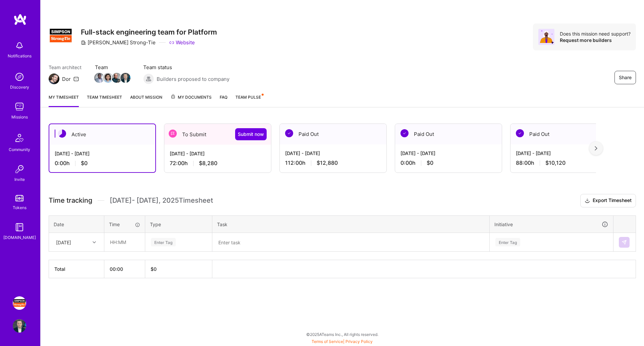 This screenshot has width=644, height=346. Describe the element at coordinates (54, 79) in the screenshot. I see `img: Team Architect` at that location.